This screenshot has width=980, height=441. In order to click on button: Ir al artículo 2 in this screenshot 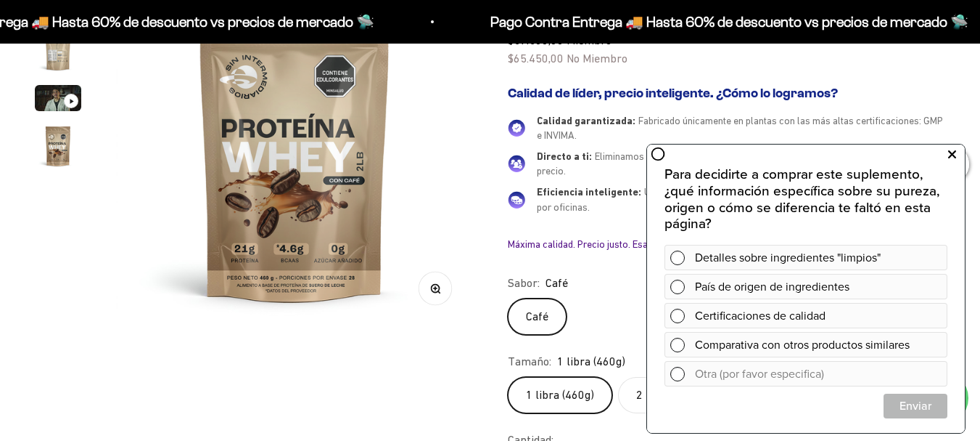, I will do `click(59, 53)`.